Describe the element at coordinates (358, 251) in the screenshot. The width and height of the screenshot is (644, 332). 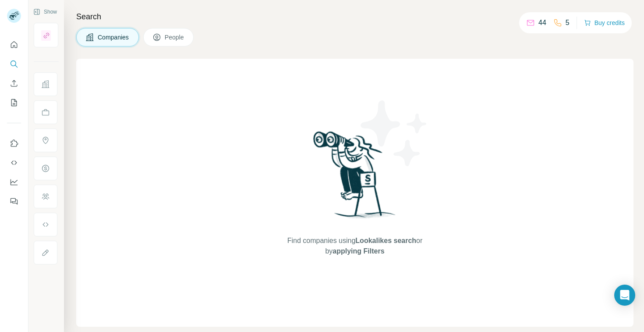
I see `span: applying Filters` at that location.